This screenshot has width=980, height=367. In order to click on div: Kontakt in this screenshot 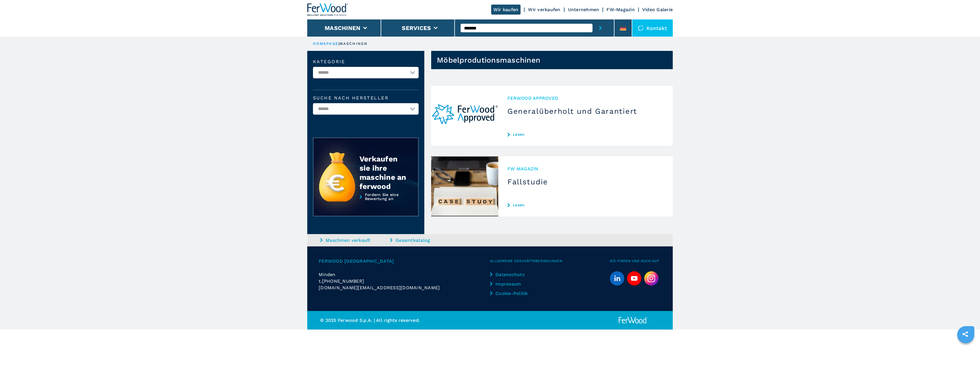, I will do `click(652, 28)`.